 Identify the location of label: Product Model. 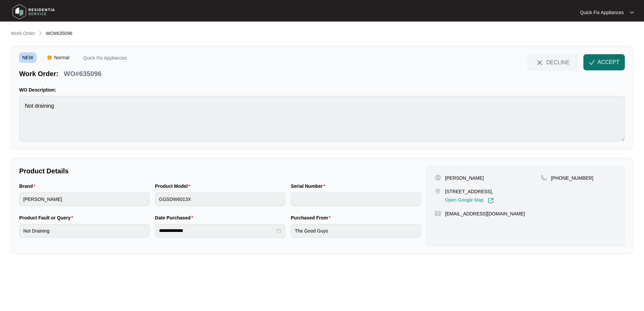
(174, 186).